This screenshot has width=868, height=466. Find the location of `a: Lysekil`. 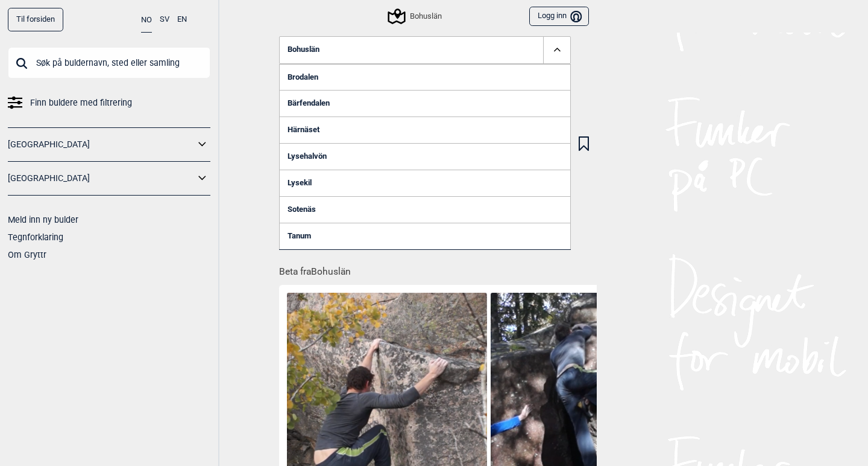

a: Lysekil is located at coordinates (425, 183).